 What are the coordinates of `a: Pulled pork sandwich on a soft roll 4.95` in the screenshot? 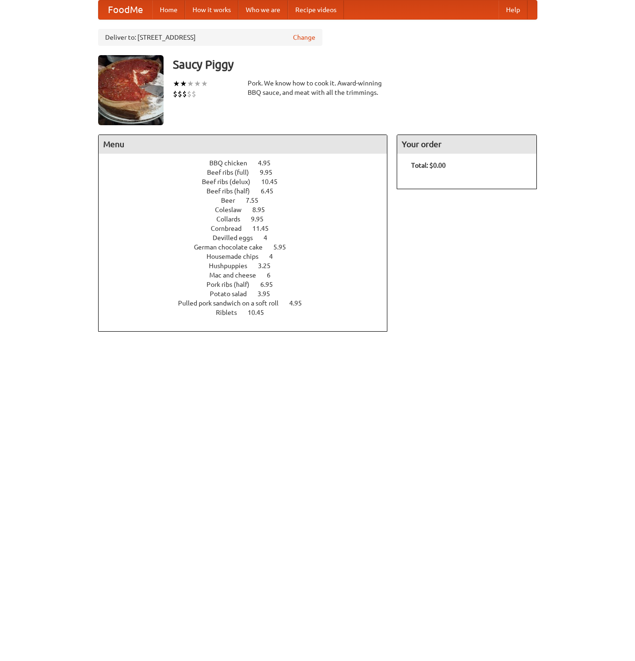 It's located at (249, 303).